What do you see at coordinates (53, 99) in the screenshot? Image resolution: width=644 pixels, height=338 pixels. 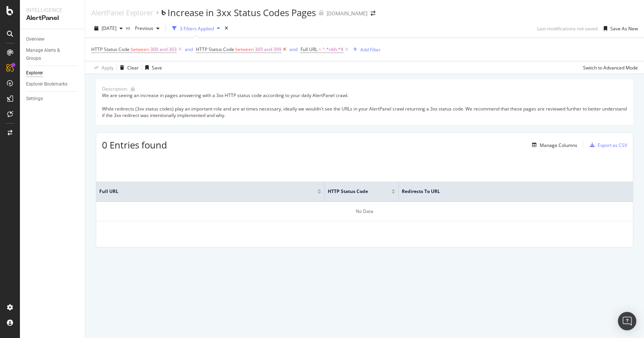 I see `a: Settings` at bounding box center [53, 99].